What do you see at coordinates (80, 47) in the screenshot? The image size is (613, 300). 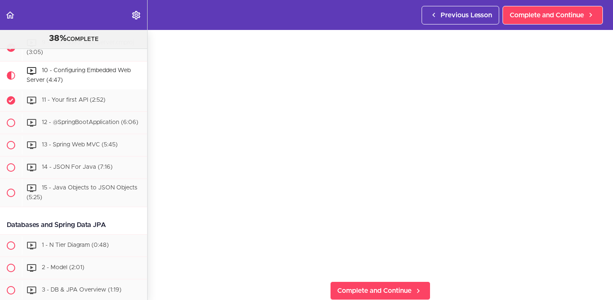 I see `span: 9 - Embedded Web Server.cmproj (3:05)` at bounding box center [80, 47].